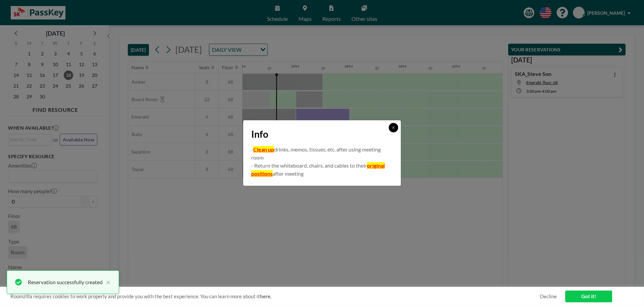 The image size is (644, 306). Describe the element at coordinates (322, 153) in the screenshot. I see `p: - drinks, memos, tissues, etc. after using meeting room` at that location.